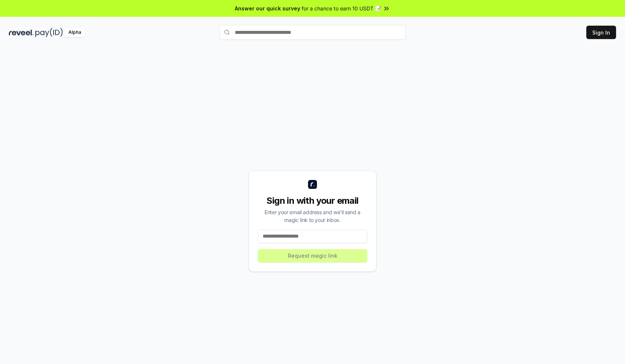  I want to click on div: Enter your email address and we’ll send a magic link to your inbox., so click(313, 216).